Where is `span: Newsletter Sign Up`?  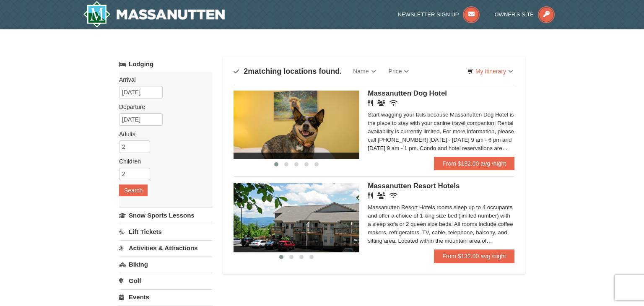
span: Newsletter Sign Up is located at coordinates (428, 15).